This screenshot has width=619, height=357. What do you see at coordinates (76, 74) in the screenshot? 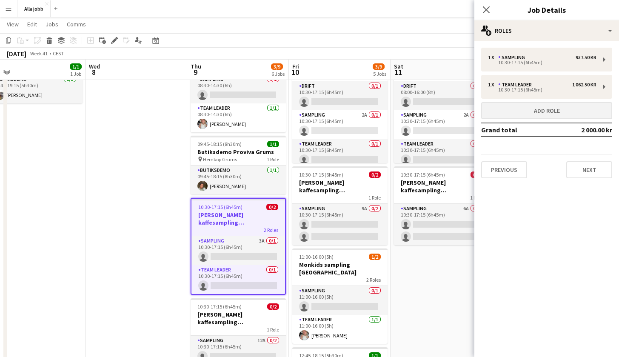
I see `div: 1 Job` at bounding box center [76, 74].